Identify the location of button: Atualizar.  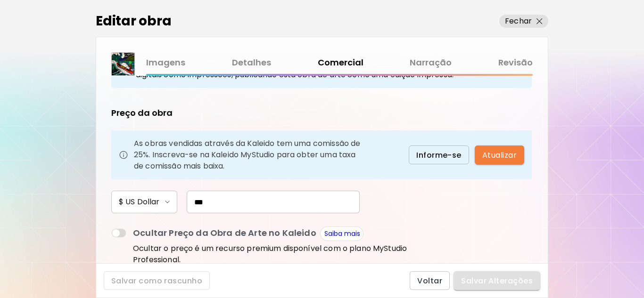
(500, 155).